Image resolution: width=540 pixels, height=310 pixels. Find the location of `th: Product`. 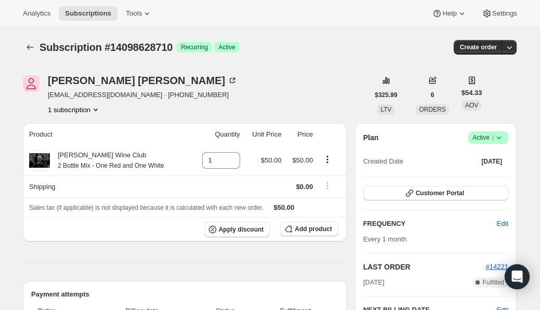

th: Product is located at coordinates (107, 135).